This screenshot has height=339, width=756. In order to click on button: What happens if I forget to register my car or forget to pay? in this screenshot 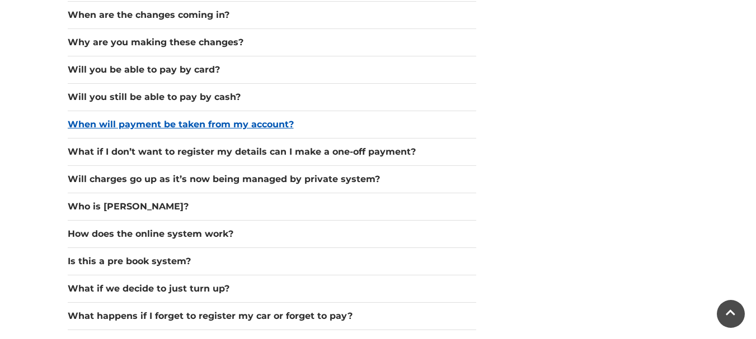, I will do `click(272, 317)`.